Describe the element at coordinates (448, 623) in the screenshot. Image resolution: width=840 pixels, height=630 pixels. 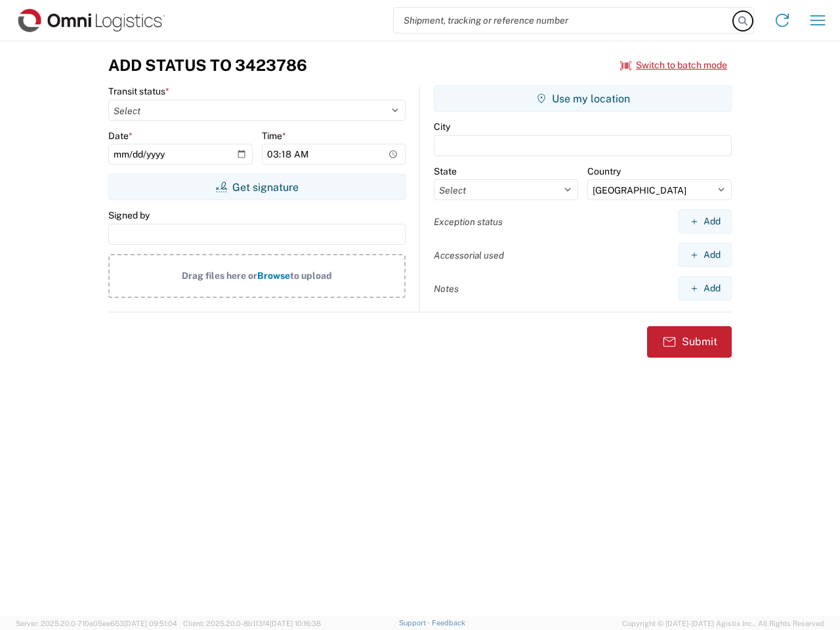
I see `a: Feedback` at that location.